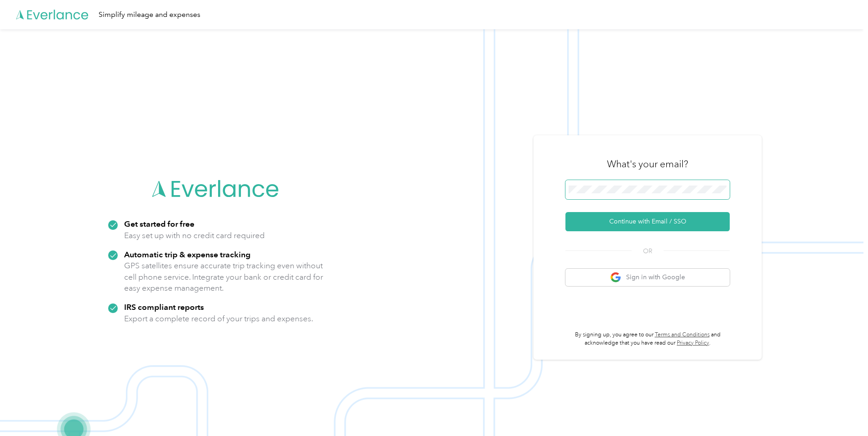 The image size is (868, 436). Describe the element at coordinates (195, 236) in the screenshot. I see `p: Easy set up with no credit card required` at that location.